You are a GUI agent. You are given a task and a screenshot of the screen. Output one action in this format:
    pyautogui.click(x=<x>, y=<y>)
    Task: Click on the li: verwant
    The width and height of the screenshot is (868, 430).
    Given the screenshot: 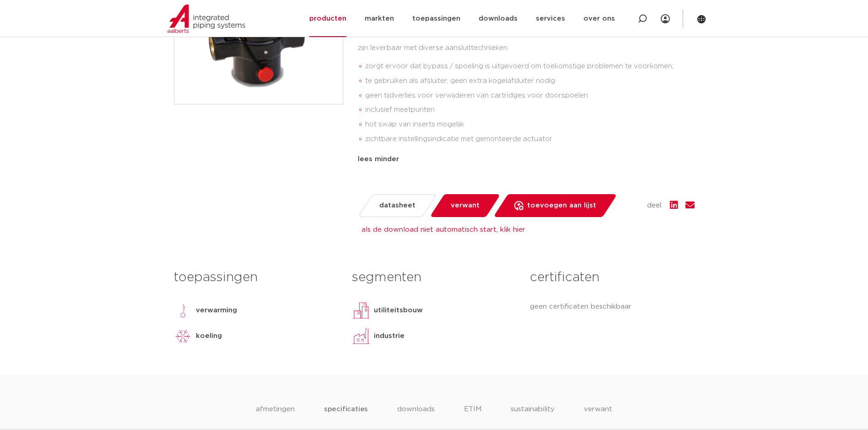 What is the action you would take?
    pyautogui.click(x=598, y=416)
    